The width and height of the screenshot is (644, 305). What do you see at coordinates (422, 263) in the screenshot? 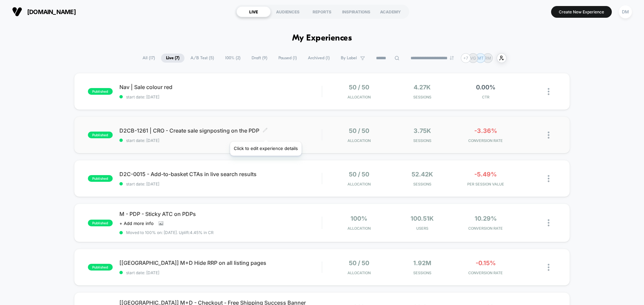
I see `span: 1.92M` at bounding box center [422, 263].